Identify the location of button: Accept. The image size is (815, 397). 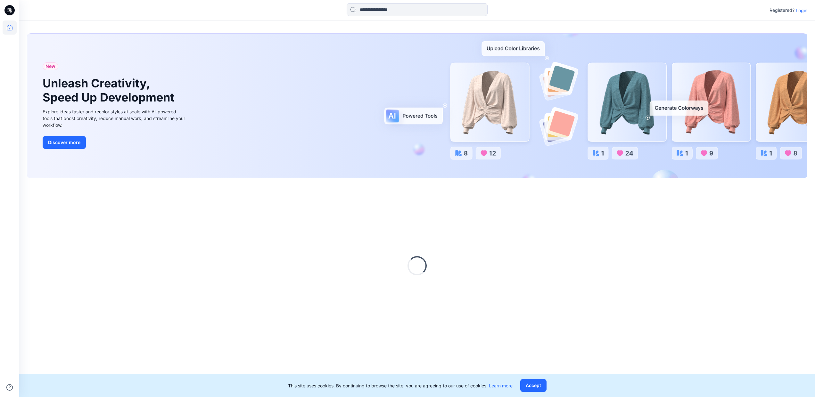
(533, 385).